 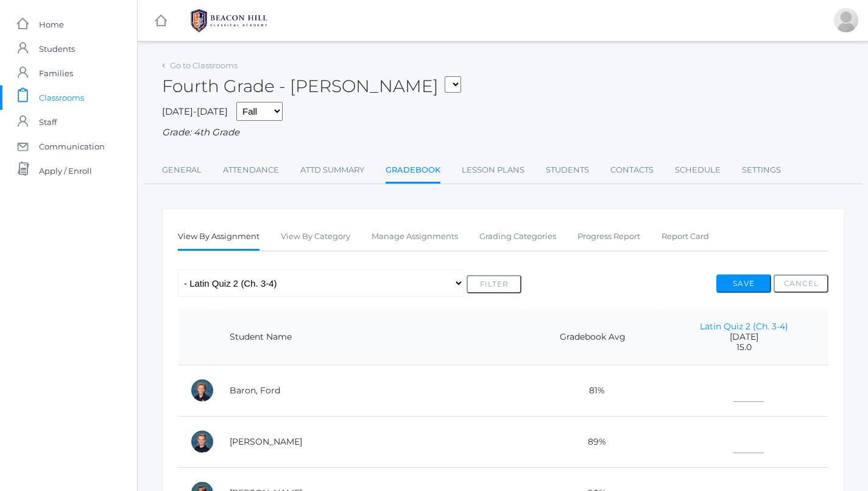 What do you see at coordinates (202, 441) in the screenshot?
I see `div: Brody Bigley` at bounding box center [202, 441].